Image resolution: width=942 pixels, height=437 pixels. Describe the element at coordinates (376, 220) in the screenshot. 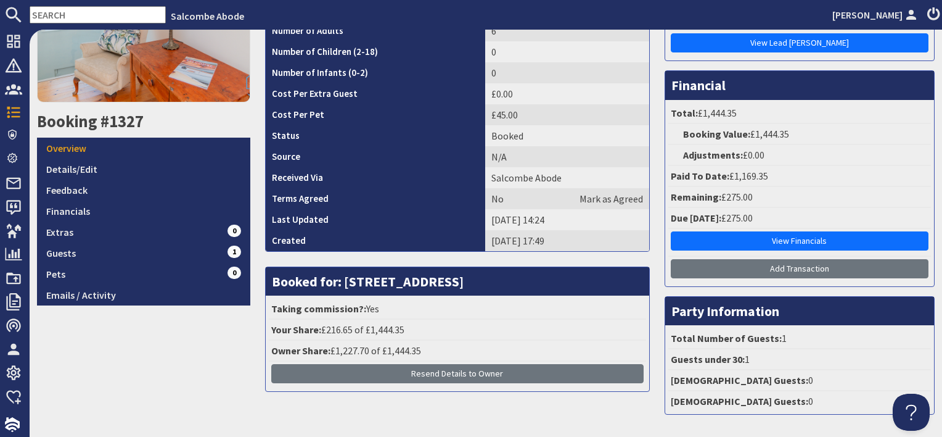

I see `th: Last Updated` at that location.